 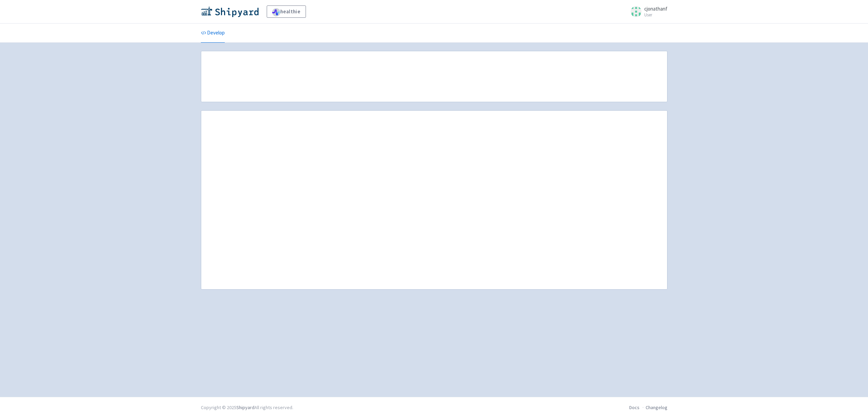 I want to click on a: Develop, so click(x=213, y=33).